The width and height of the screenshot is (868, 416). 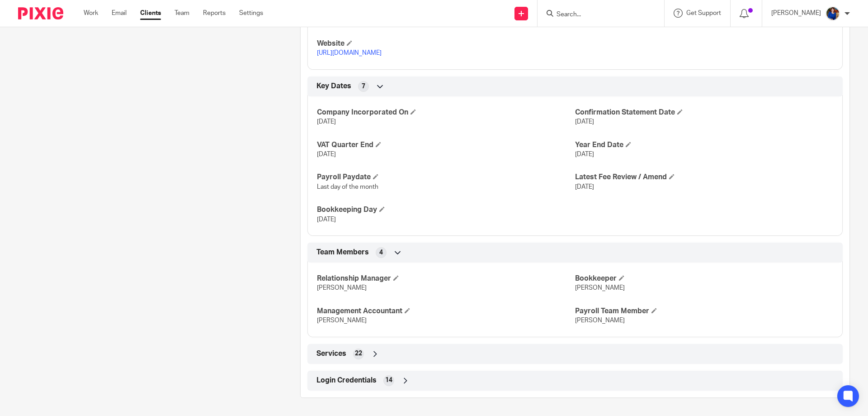 What do you see at coordinates (704, 177) in the screenshot?
I see `h4: Latest Fee Review / Amend` at bounding box center [704, 177].